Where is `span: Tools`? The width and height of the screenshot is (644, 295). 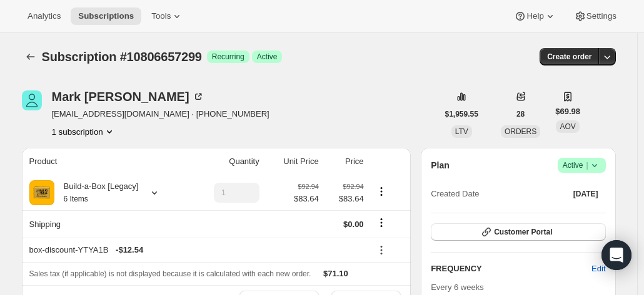
span: Tools is located at coordinates (160, 16).